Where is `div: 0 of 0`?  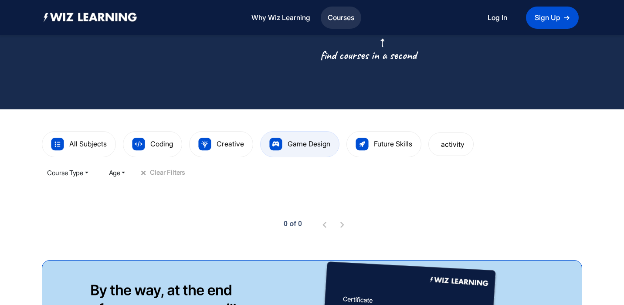
div: 0 of 0 is located at coordinates (293, 224).